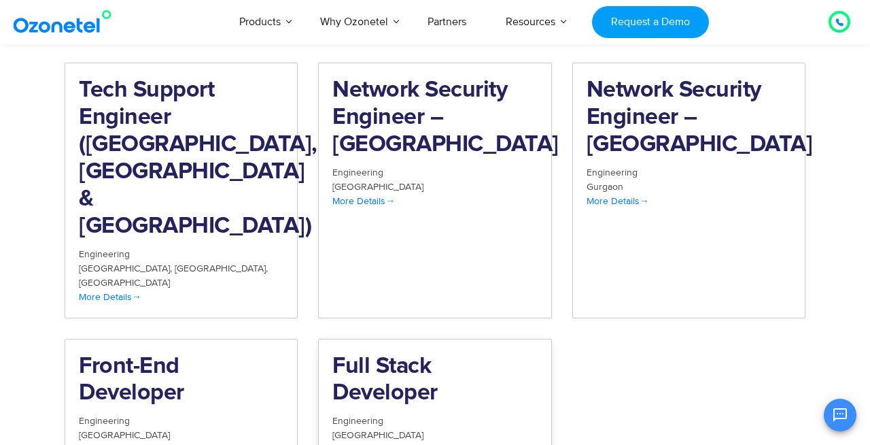 The width and height of the screenshot is (870, 445). Describe the element at coordinates (840, 415) in the screenshot. I see `button: Open chat` at that location.